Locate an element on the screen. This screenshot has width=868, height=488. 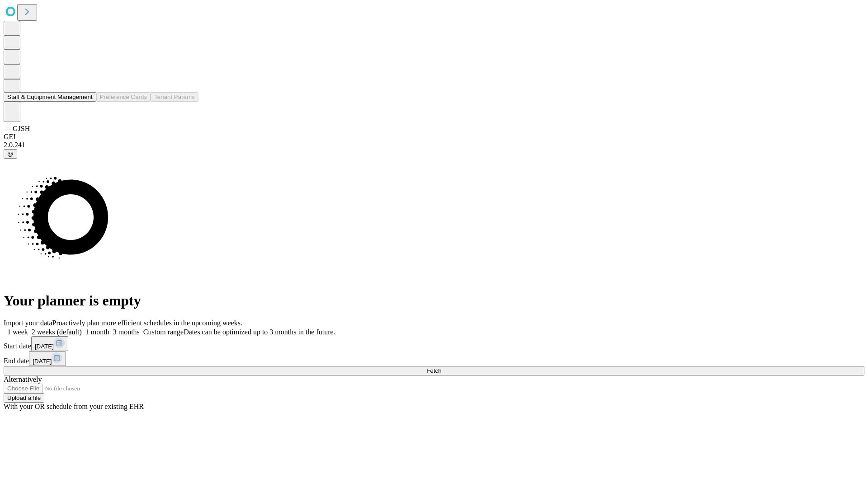
div: GEI is located at coordinates (434, 137).